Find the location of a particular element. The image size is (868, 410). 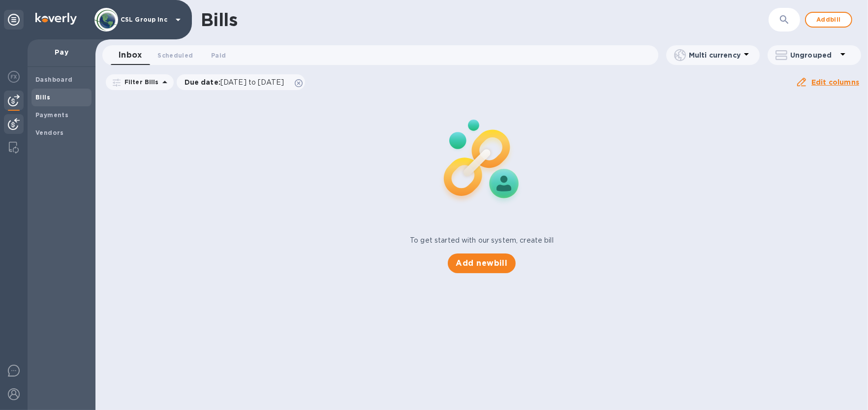

p: Ungrouped is located at coordinates (813, 55).